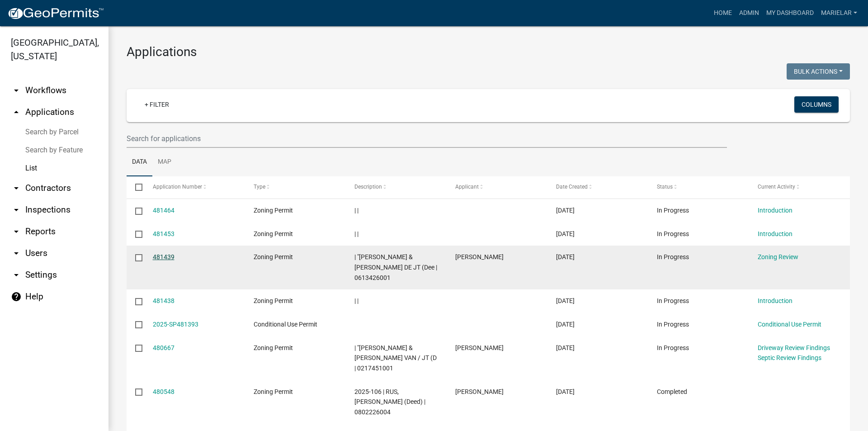 This screenshot has height=431, width=868. What do you see at coordinates (175, 324) in the screenshot?
I see `a: 2025-SP481393` at bounding box center [175, 324].